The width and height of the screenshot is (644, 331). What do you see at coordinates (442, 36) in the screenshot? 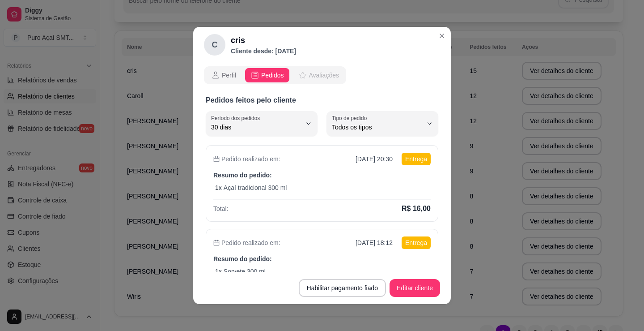
I see `button: Close` at bounding box center [442, 36].